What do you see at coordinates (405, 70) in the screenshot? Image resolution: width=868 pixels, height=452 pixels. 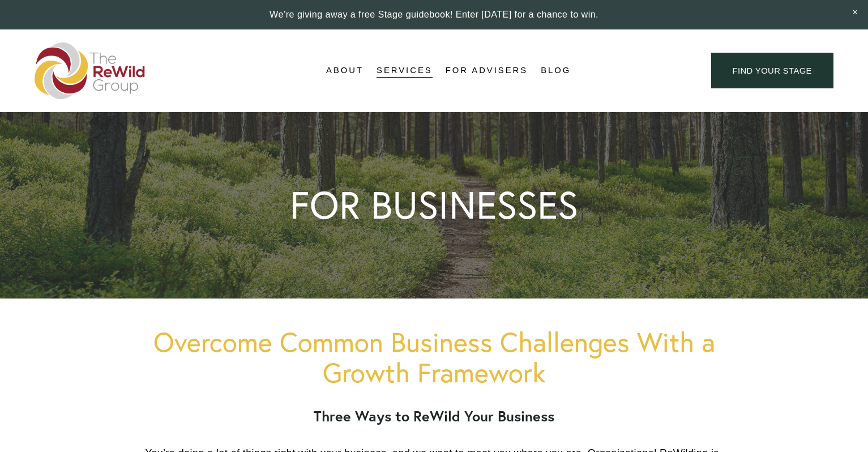 I see `span: Services` at bounding box center [405, 70].